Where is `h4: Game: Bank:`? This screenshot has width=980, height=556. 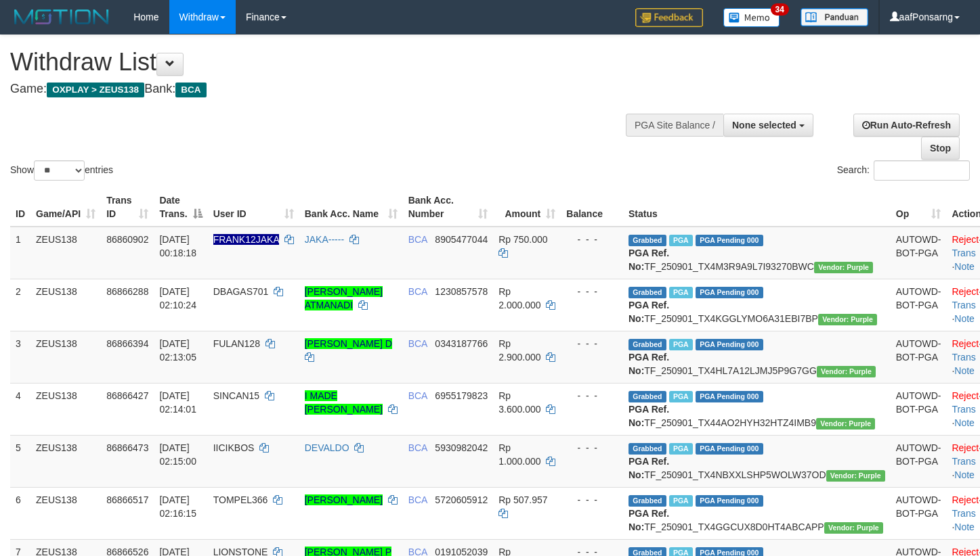 h4: Game: Bank: is located at coordinates (325, 89).